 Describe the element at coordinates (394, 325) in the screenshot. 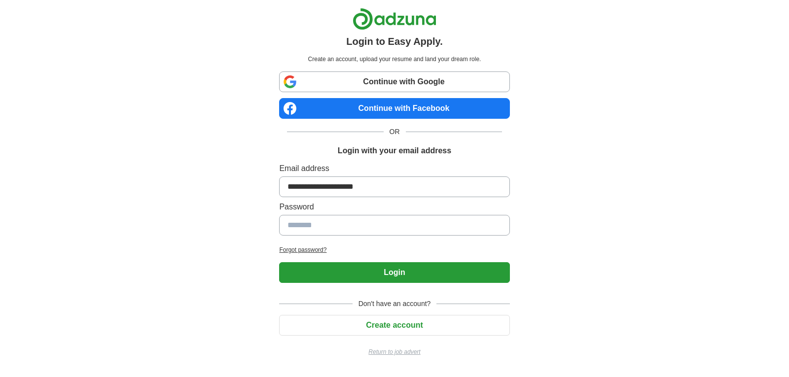

I see `a: Create account` at that location.